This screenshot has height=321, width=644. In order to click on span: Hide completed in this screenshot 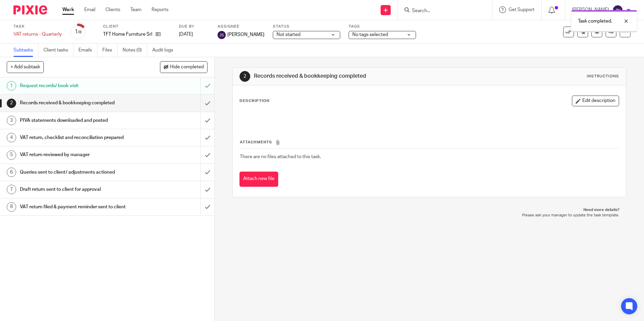, I will do `click(187, 67)`.